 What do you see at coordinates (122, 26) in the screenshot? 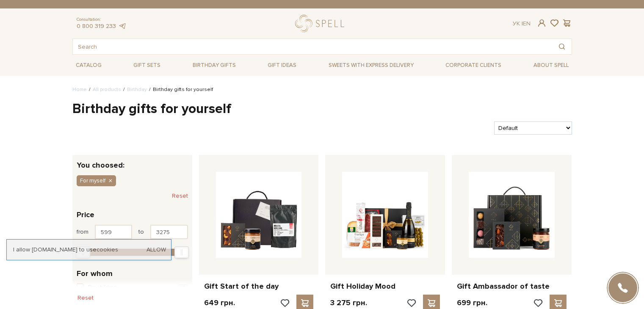
I see `a: telegram` at bounding box center [122, 26].